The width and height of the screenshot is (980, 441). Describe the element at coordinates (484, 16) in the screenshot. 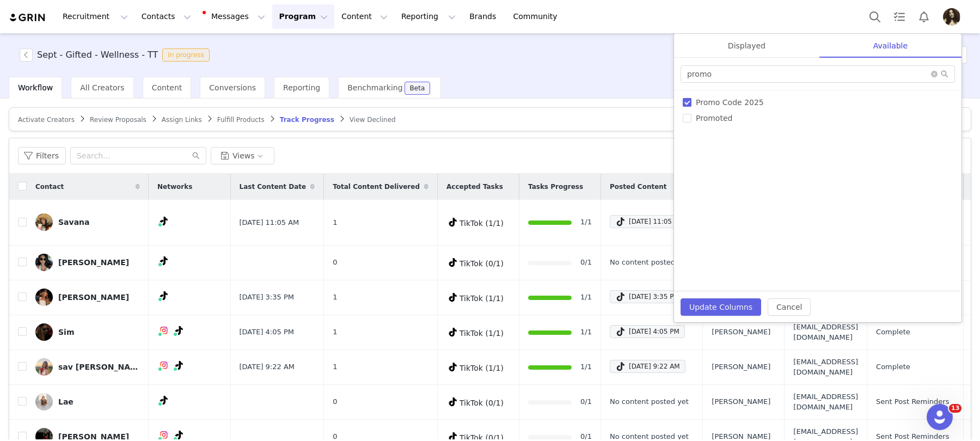

I see `a: Brands` at that location.